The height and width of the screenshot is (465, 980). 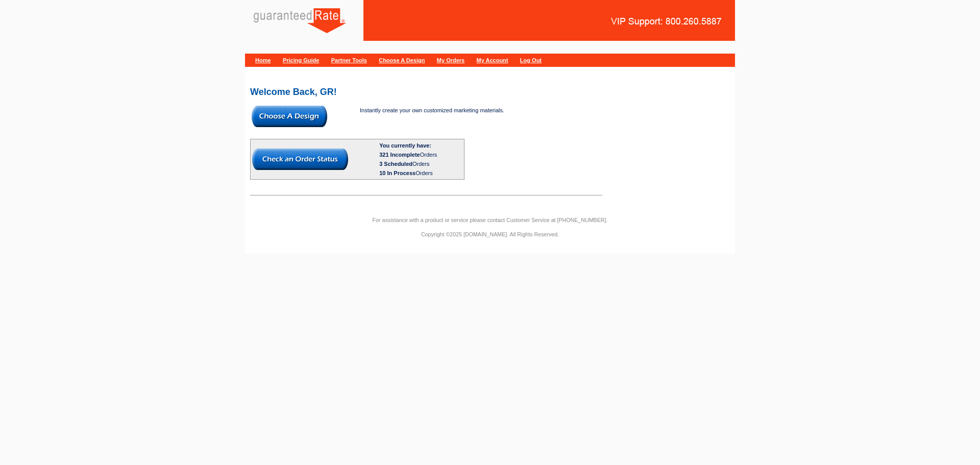 What do you see at coordinates (432, 110) in the screenshot?
I see `span: Instantly create your own customized marketing materials.` at bounding box center [432, 110].